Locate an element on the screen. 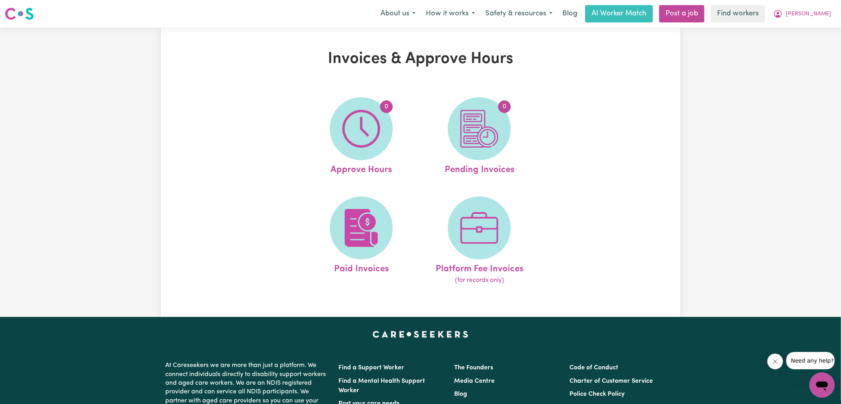 The image size is (841, 404). a: Platform Fee Invoices(for records only) is located at coordinates (479, 241).